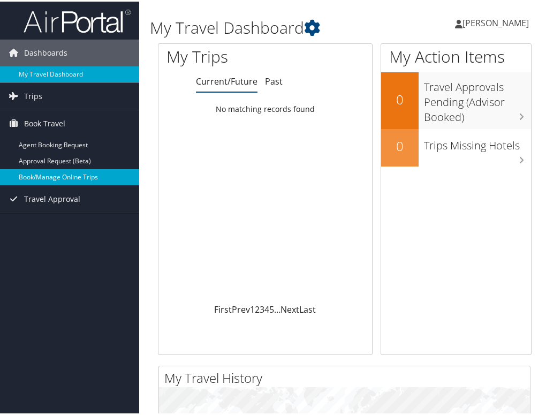  Describe the element at coordinates (267, 308) in the screenshot. I see `a: 4` at that location.